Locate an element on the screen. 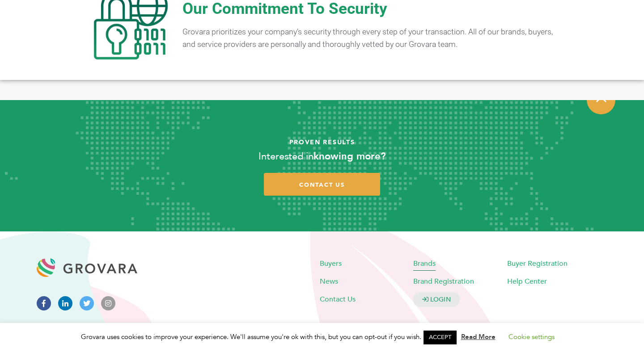 The image size is (644, 352). span: Grovara prioritizes your company’s security through every step of your transaction. All of our br... is located at coordinates (367, 38).